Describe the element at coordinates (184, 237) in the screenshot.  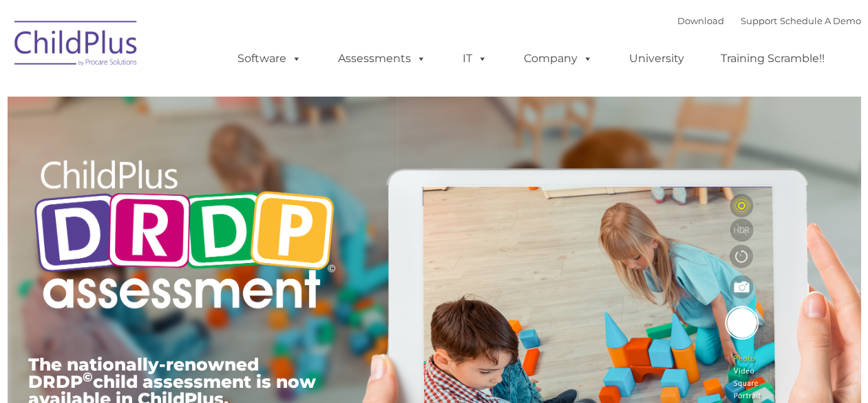
I see `img: Copyright - DRDP Logo Light` at that location.